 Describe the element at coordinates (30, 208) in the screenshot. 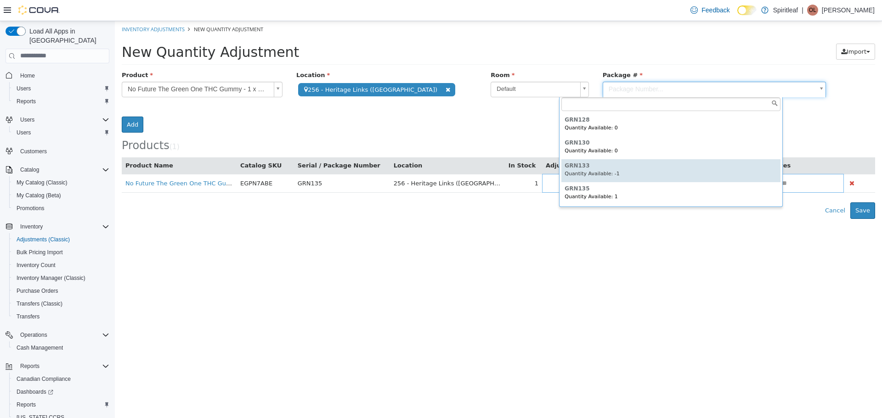

I see `a: Promotions` at that location.